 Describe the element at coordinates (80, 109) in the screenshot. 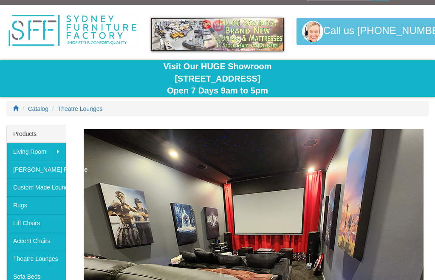

I see `span: Theatre Lounges` at that location.